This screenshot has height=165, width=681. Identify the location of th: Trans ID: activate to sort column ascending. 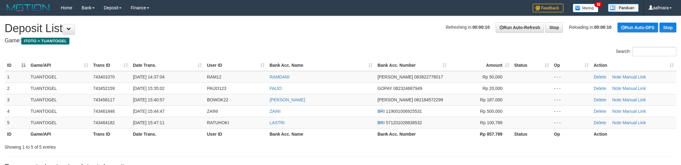
(110, 65).